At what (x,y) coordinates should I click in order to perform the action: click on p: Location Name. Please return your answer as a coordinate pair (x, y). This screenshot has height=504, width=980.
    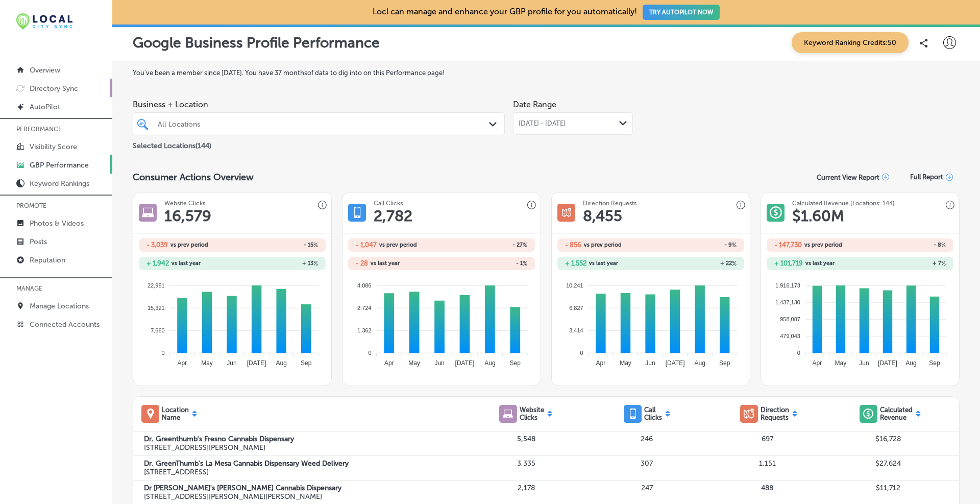
    Looking at the image, I should click on (175, 414).